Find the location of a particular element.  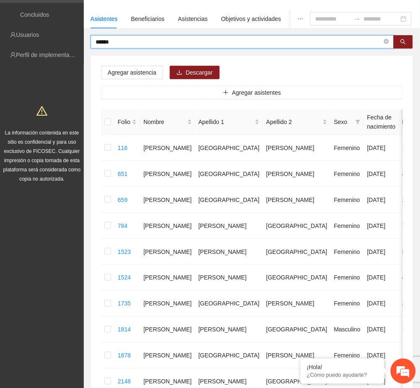

span: Sexo is located at coordinates (343, 122).